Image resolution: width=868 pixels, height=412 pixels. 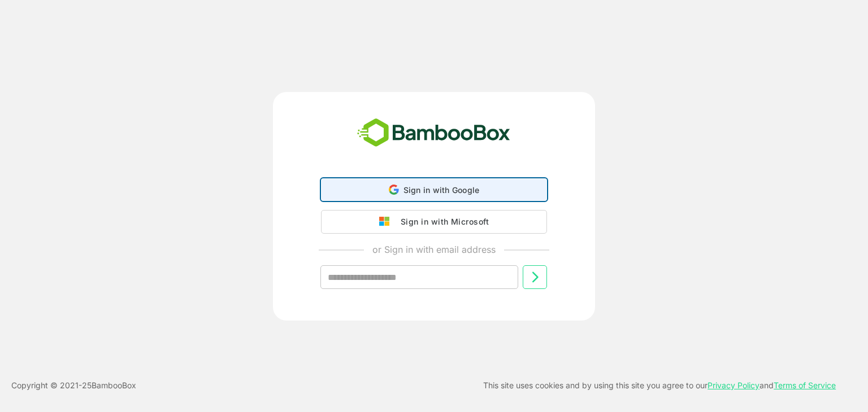 I want to click on p: This site uses cookies and by using this site you agree to our and, so click(x=659, y=385).